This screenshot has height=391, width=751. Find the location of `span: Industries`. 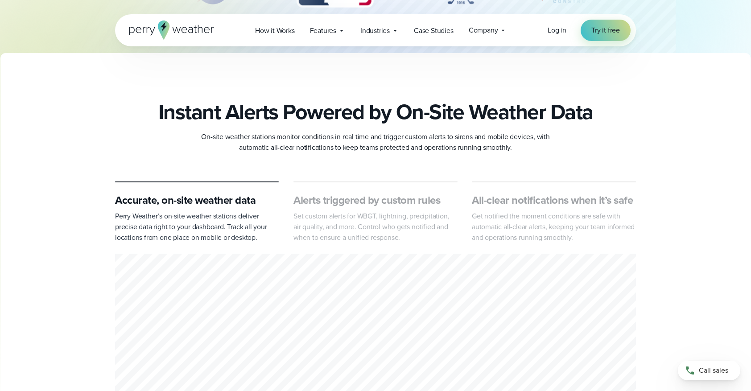

span: Industries is located at coordinates (375, 31).